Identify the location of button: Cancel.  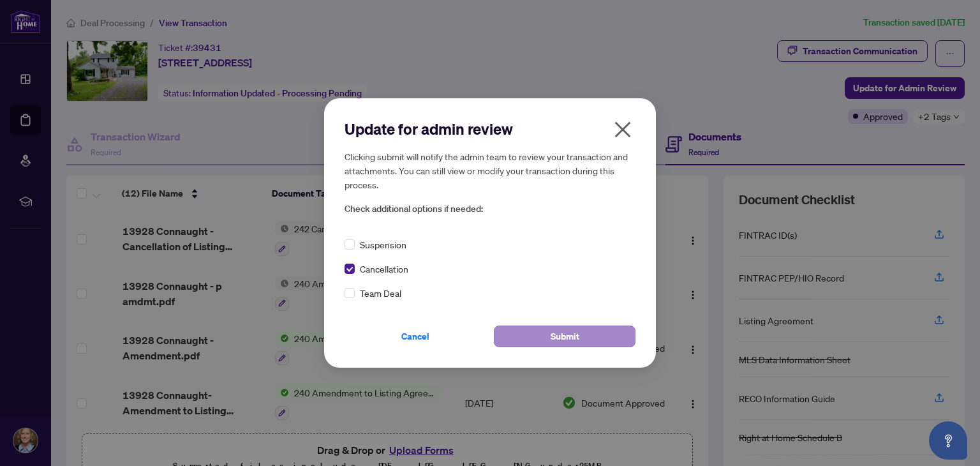
(415, 337).